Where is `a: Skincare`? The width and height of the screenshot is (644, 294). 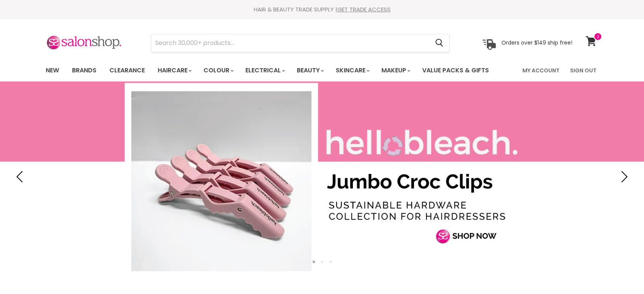
a: Skincare is located at coordinates (352, 71).